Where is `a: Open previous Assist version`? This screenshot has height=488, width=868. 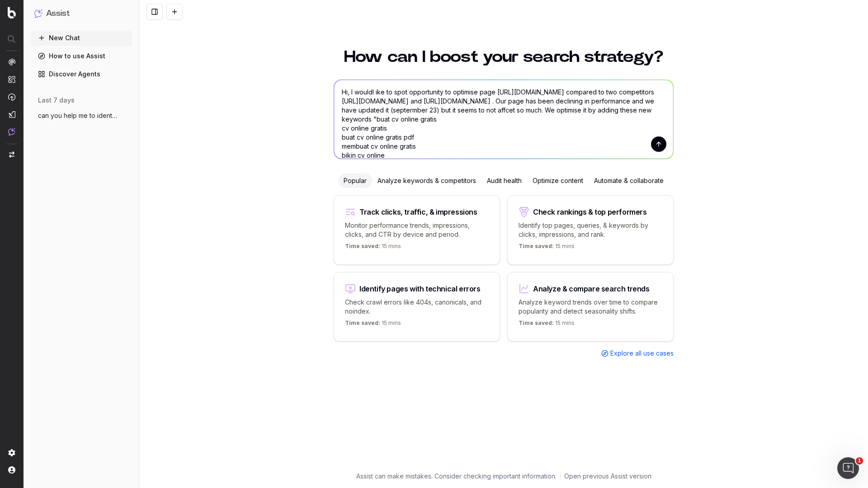 a: Open previous Assist version is located at coordinates (607, 476).